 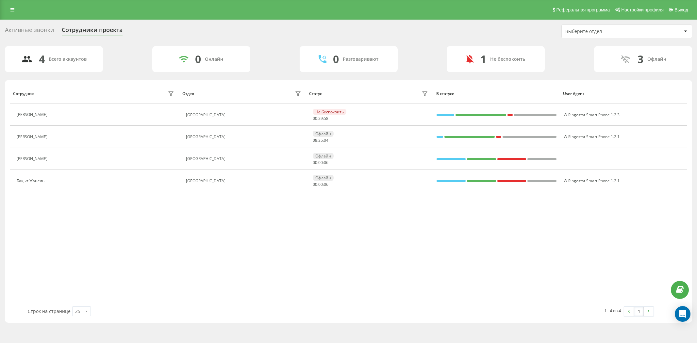 I want to click on div: Статус, so click(x=315, y=94).